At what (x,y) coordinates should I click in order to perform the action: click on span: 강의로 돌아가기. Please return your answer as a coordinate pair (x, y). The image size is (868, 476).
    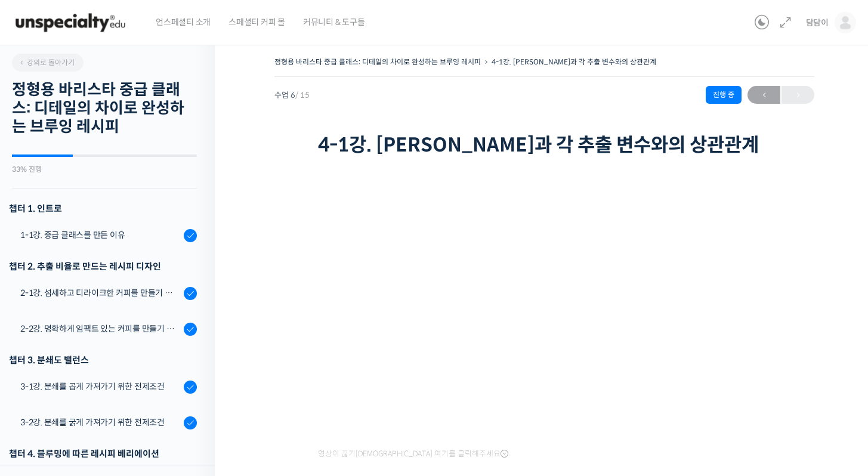
    Looking at the image, I should click on (46, 62).